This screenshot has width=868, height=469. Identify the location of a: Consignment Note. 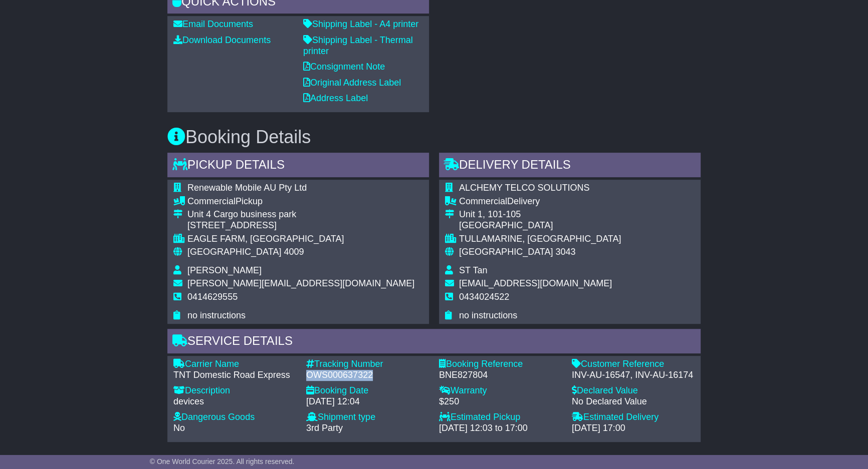
(344, 67).